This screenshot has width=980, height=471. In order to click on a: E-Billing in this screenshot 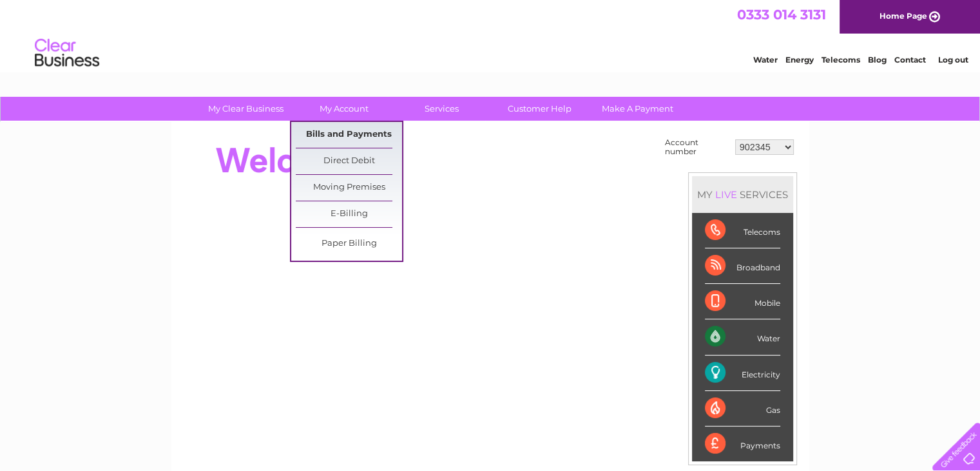, I will do `click(349, 214)`.